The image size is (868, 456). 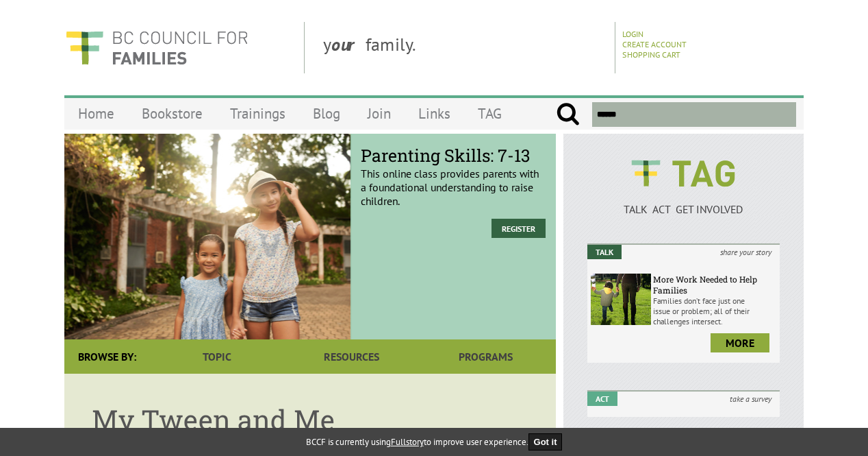 What do you see at coordinates (258, 114) in the screenshot?
I see `a: Trainings` at bounding box center [258, 114].